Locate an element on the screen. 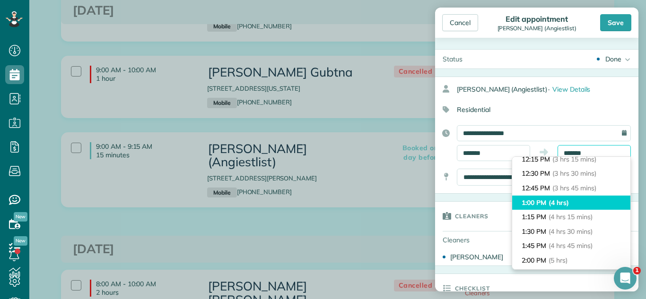 The image size is (646, 299). span: (4 hrs 15 mins) is located at coordinates (570, 217).